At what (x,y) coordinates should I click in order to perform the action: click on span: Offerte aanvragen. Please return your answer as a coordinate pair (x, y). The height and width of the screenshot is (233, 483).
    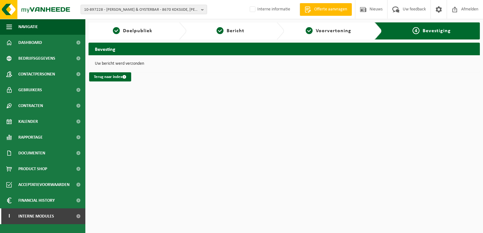
    Looking at the image, I should click on (331, 9).